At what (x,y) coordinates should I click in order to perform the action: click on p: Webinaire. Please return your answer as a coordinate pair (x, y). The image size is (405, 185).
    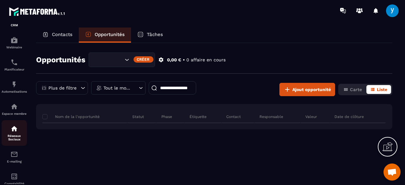
    Looking at the image, I should click on (14, 47).